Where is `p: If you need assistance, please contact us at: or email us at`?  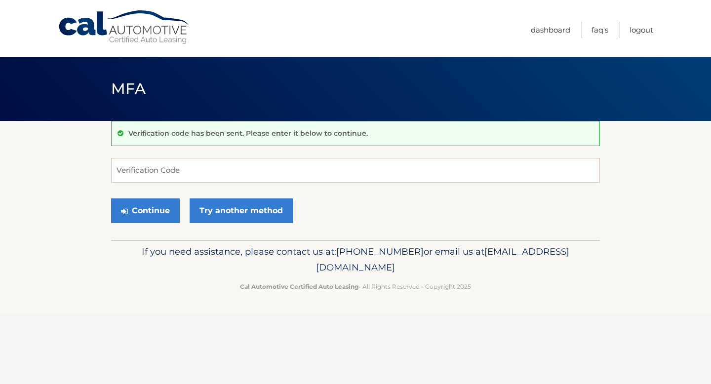
p: If you need assistance, please contact us at: or email us at is located at coordinates (355, 260).